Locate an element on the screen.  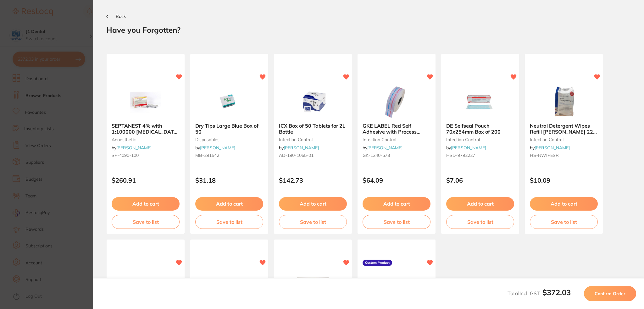
img: GKE LABEL Red Self Adhesive with Process Indicator x 750 is located at coordinates (397, 102).